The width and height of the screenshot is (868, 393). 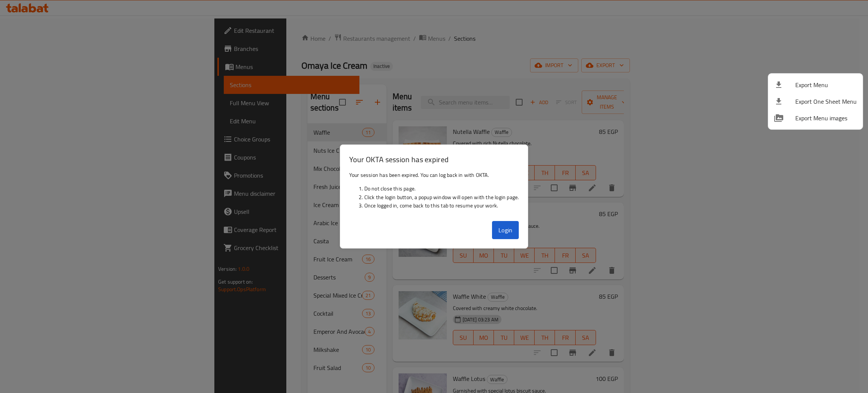 I want to click on li: Export Menu images, so click(x=815, y=118).